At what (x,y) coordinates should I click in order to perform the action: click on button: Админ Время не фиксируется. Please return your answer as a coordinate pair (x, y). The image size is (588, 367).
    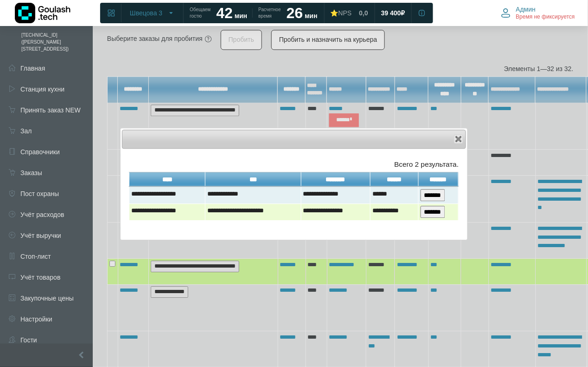
    Looking at the image, I should click on (538, 13).